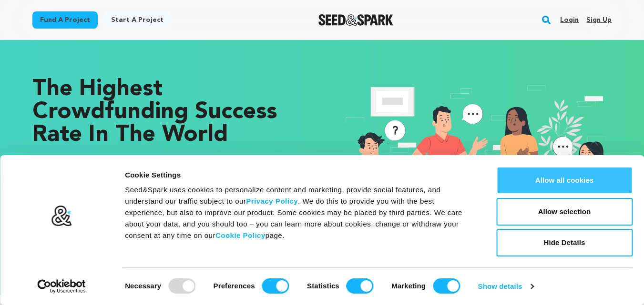 This screenshot has height=305, width=644. What do you see at coordinates (409, 286) in the screenshot?
I see `strong: Marketing` at bounding box center [409, 286].